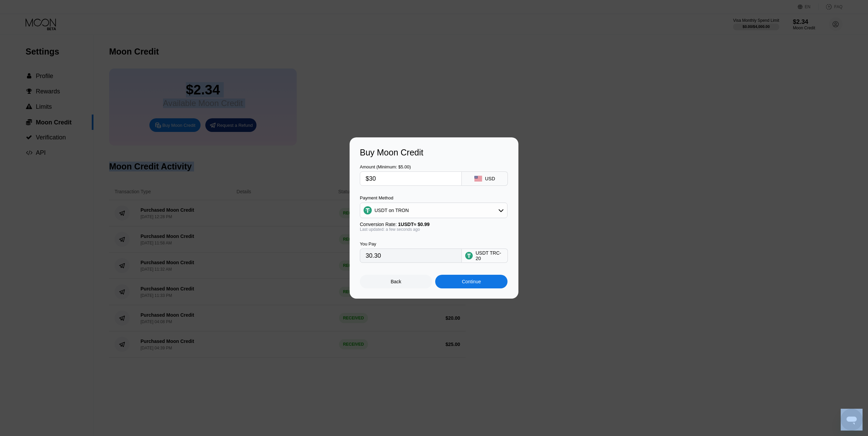 The width and height of the screenshot is (868, 436). What do you see at coordinates (434, 229) in the screenshot?
I see `div: Last updated: a few seconds ago` at bounding box center [434, 229].